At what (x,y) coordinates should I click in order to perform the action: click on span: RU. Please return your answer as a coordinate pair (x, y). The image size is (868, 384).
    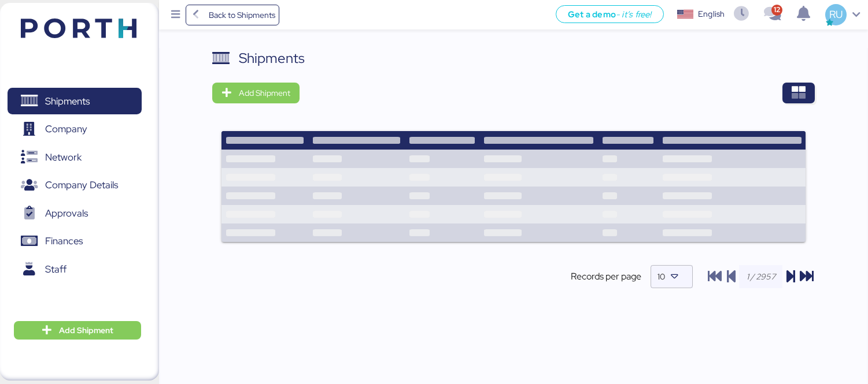
    Looking at the image, I should click on (836, 14).